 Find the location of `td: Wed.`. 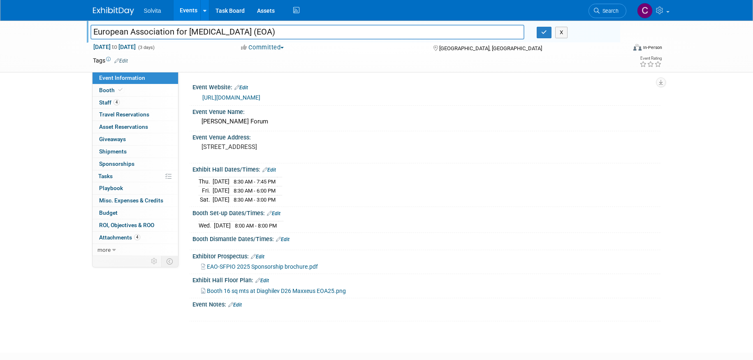

td: Wed. is located at coordinates (206, 225).